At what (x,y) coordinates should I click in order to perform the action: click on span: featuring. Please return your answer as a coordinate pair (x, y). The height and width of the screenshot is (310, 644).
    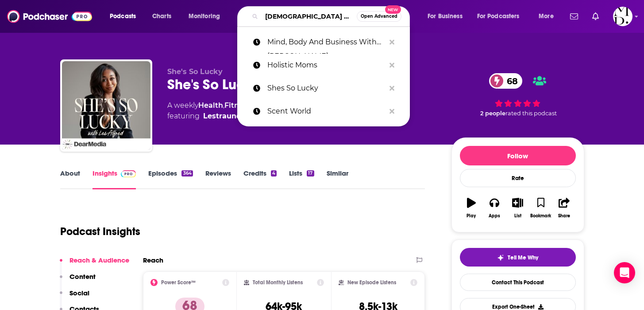
    Looking at the image, I should click on (264, 116).